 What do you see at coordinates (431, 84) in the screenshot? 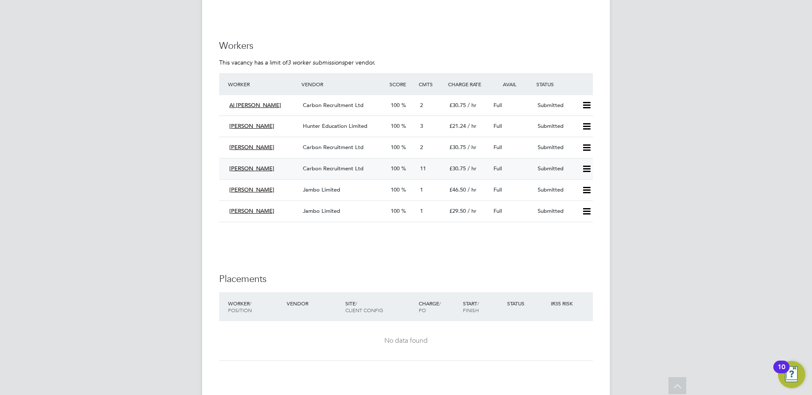
I see `div: Cmts` at bounding box center [431, 84].